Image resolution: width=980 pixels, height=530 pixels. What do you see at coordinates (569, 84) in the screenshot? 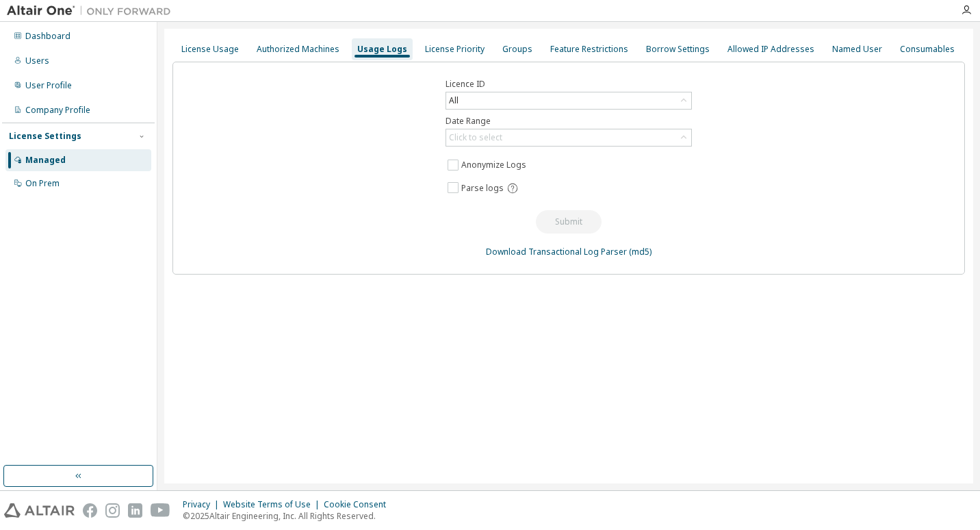
I see `label: Licence ID` at bounding box center [569, 84].